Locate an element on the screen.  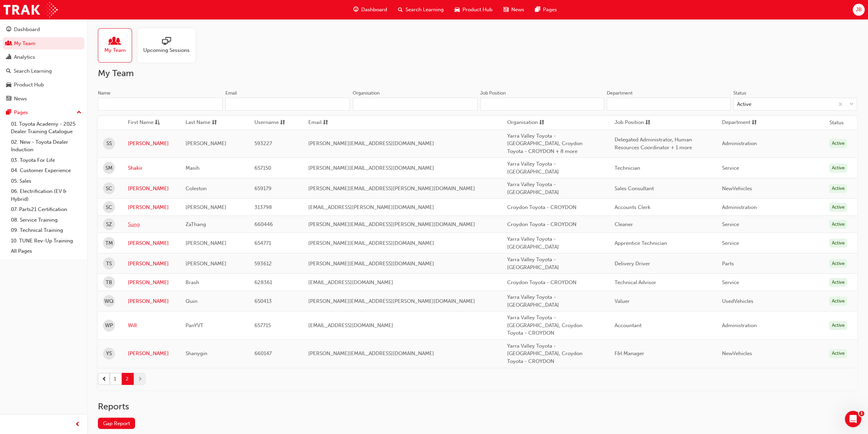
div: Product Hub is located at coordinates (29, 84).